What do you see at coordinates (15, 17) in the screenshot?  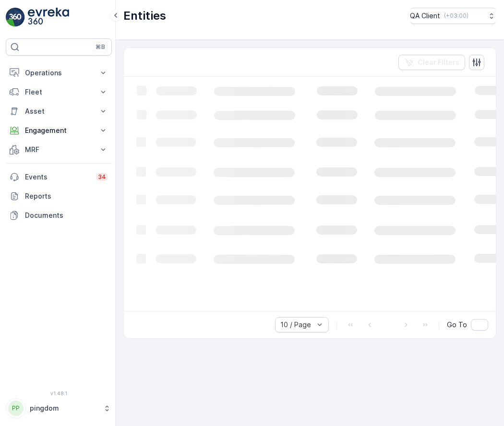 I see `img: logo` at bounding box center [15, 17].